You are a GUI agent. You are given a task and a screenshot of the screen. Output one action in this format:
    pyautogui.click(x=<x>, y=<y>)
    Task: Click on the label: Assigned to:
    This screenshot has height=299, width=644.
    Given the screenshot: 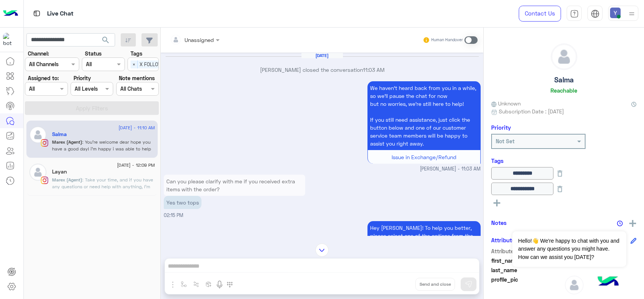 What is the action you would take?
    pyautogui.click(x=43, y=78)
    